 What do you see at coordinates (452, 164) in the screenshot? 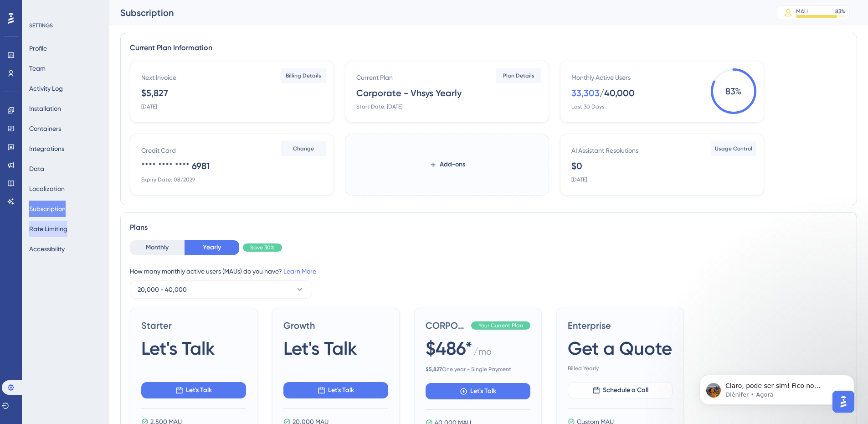
I see `span: Add-ons` at bounding box center [452, 164].